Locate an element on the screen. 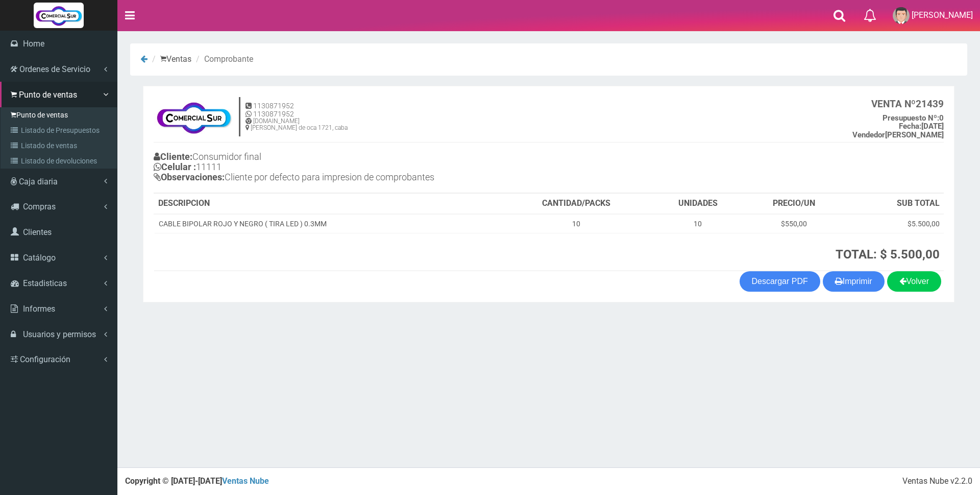 This screenshot has width=980, height=495. td: CABLE BIPOLAR ROJO Y NEGRO ( TIRA LED ) 0.3MM is located at coordinates (328, 224).